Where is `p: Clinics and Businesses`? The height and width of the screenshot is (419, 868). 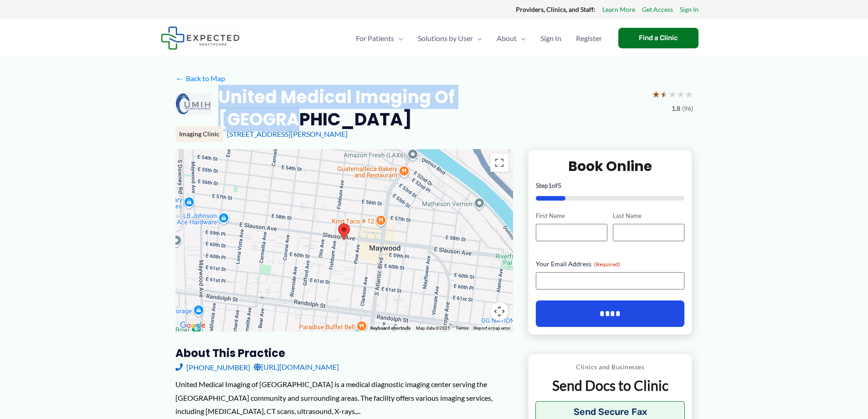 p: Clinics and Businesses is located at coordinates (610, 367).